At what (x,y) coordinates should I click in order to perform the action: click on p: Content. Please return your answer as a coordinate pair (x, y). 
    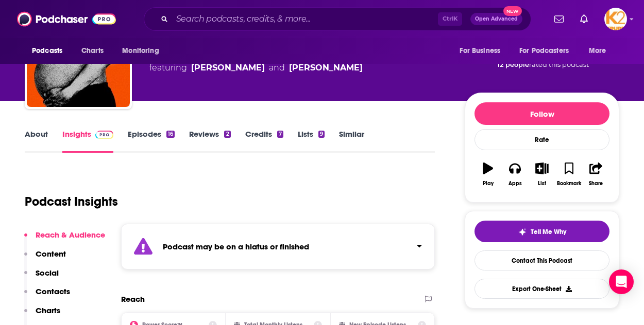
    Looking at the image, I should click on (51, 254).